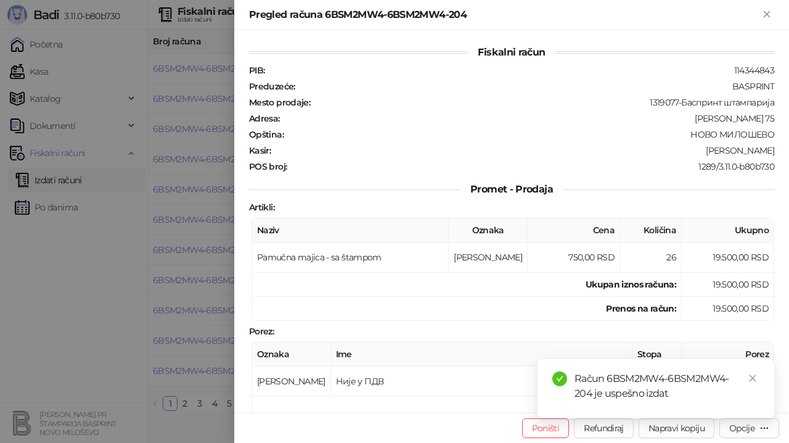 The width and height of the screenshot is (789, 443). I want to click on strong: Porez :, so click(262, 331).